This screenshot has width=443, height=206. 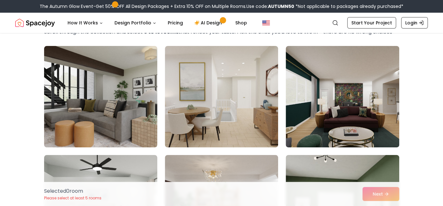 I want to click on img: United States, so click(x=266, y=23).